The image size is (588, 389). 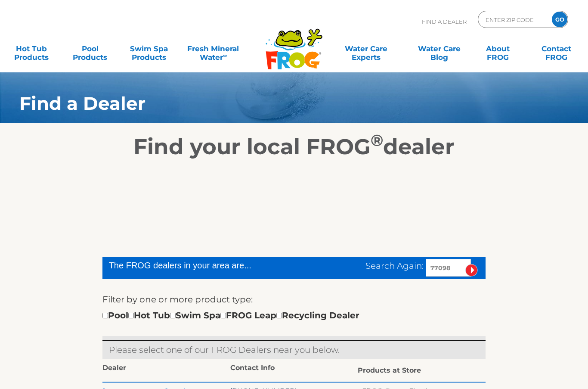 I want to click on p: Find A Dealer, so click(x=444, y=21).